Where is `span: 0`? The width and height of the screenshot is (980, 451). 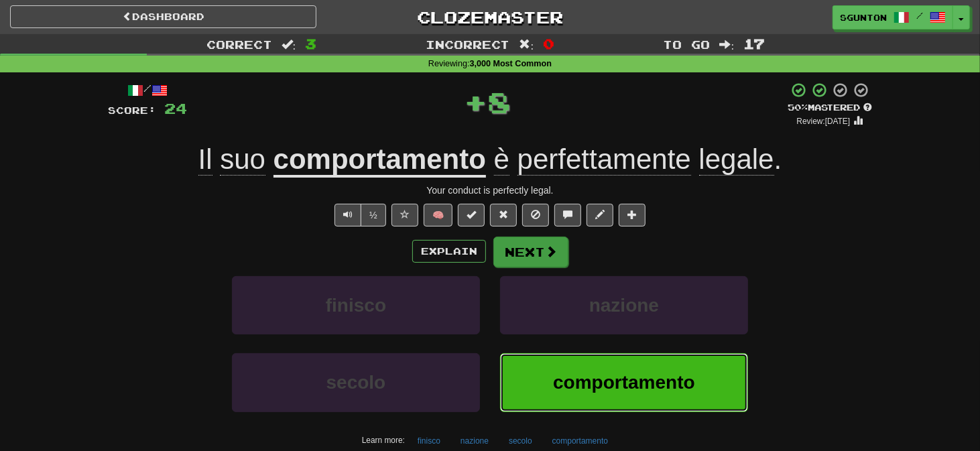
span: 0 is located at coordinates (548, 44).